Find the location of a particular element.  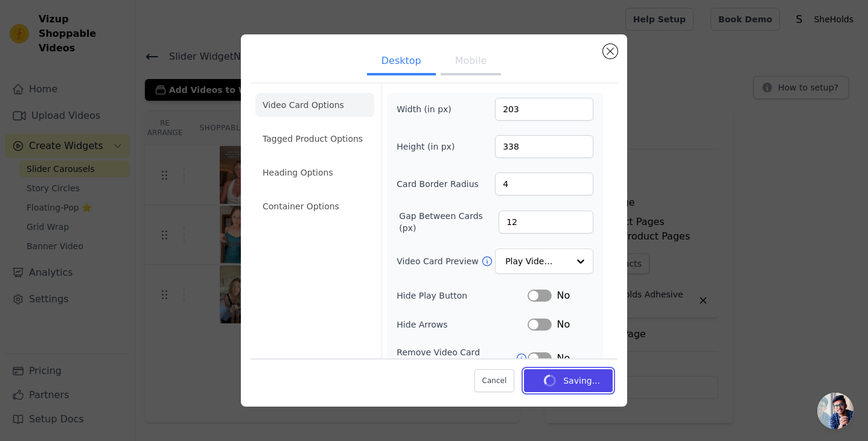

button: Desktop is located at coordinates (401, 62).